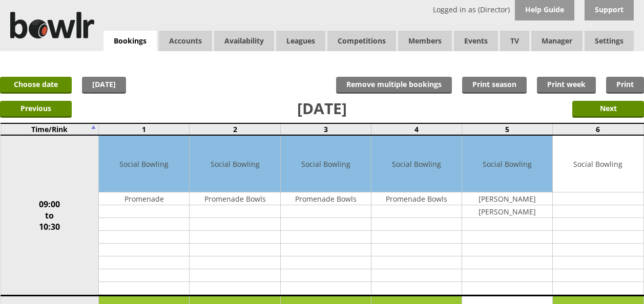  Describe the element at coordinates (244, 41) in the screenshot. I see `a: Availability` at that location.